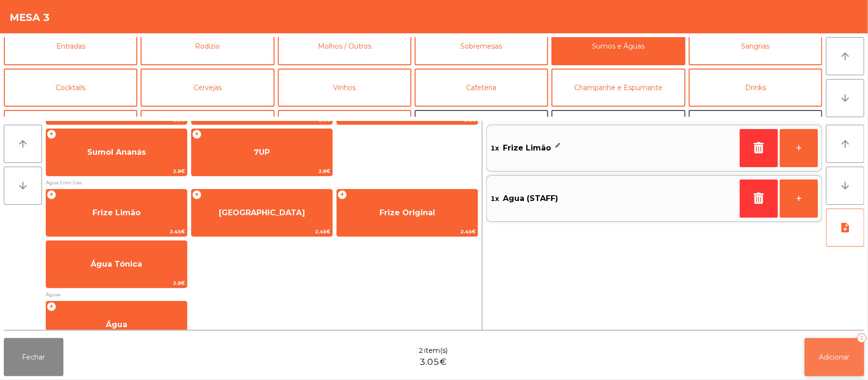  What do you see at coordinates (618, 88) in the screenshot?
I see `button: Champanhe e Espumante` at bounding box center [618, 88].